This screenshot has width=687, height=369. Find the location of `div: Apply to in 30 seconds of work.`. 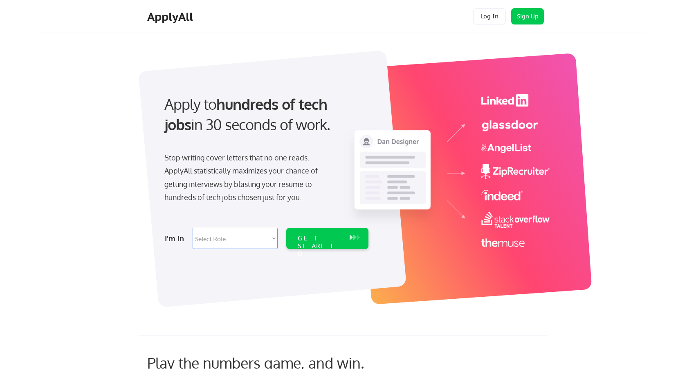

div: Apply to in 30 seconds of work. is located at coordinates (264, 114).